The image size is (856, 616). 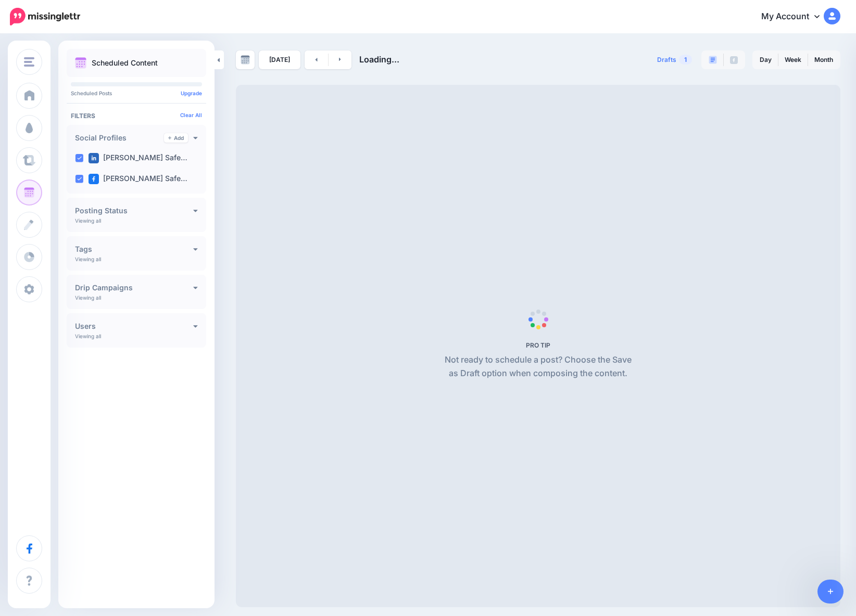 I want to click on img: facebook-square.png, so click(x=94, y=179).